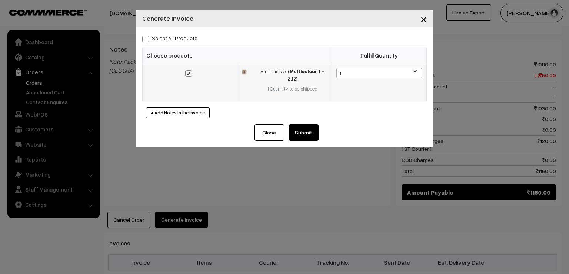  What do you see at coordinates (244, 72) in the screenshot?
I see `img: 172457264013697.jpg` at bounding box center [244, 72].